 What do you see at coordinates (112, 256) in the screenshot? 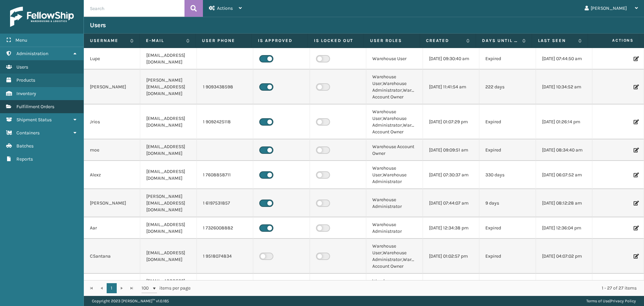
I see `td: CSantana` at bounding box center [112, 256].